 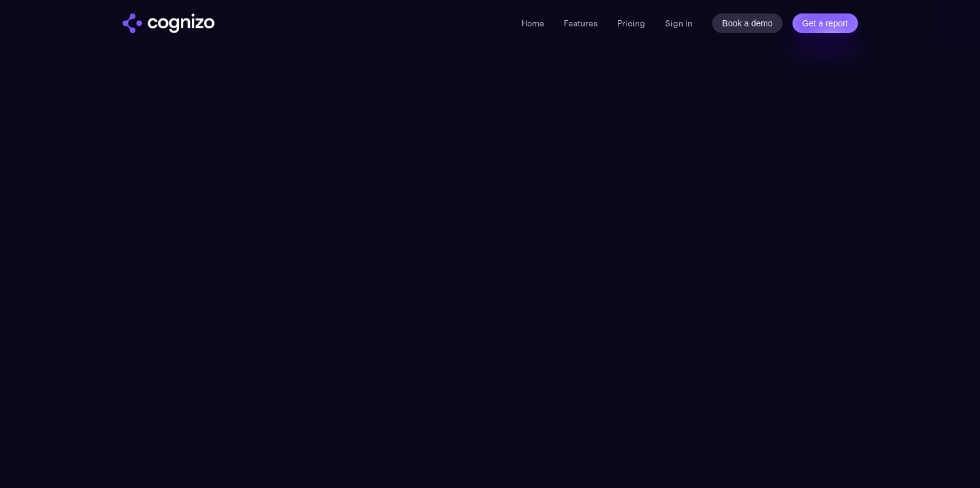 I want to click on img: cognizo logo, so click(x=169, y=23).